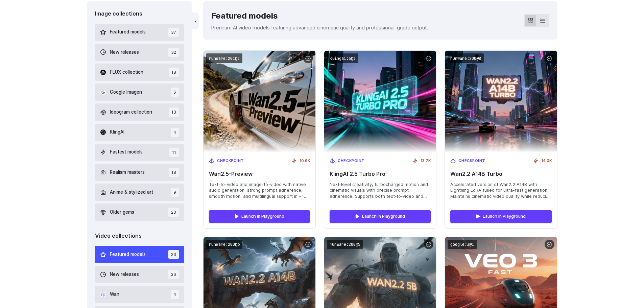  I want to click on button: Anime & stylized art 9, so click(140, 192).